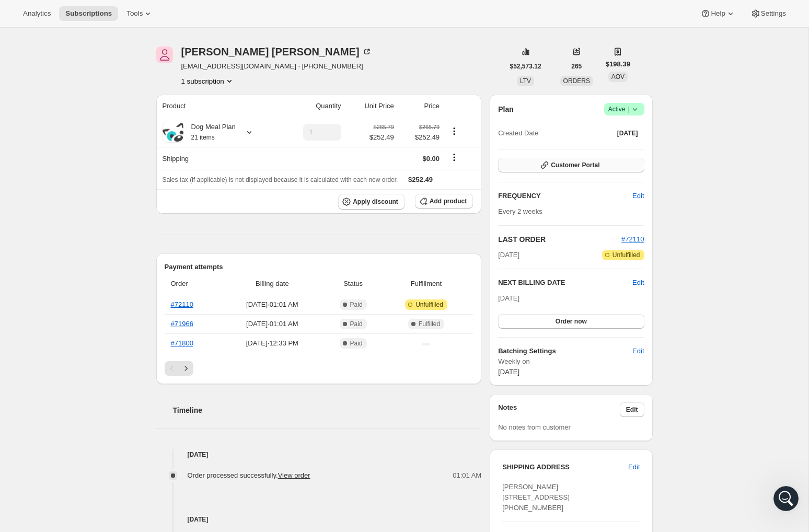  What do you see at coordinates (140, 14) in the screenshot?
I see `button: Tools` at bounding box center [140, 14].